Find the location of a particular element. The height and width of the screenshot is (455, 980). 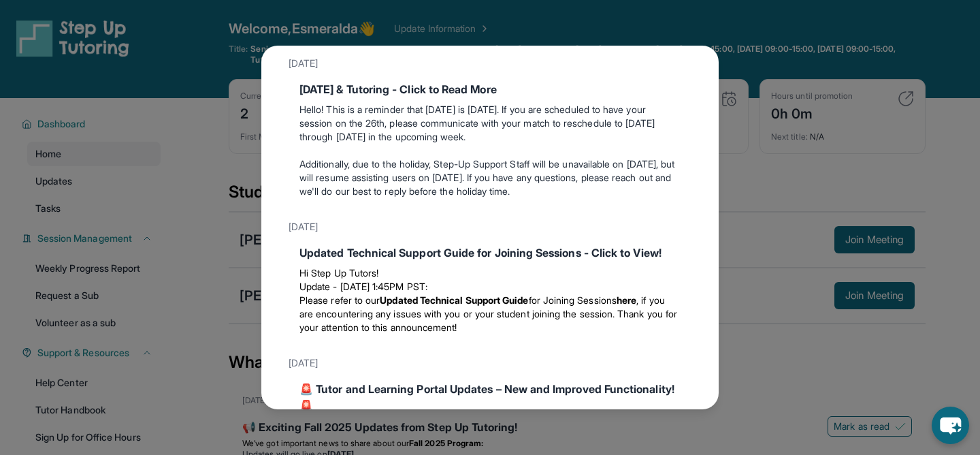

strong: Updated Technical Support Guide is located at coordinates (454, 300).